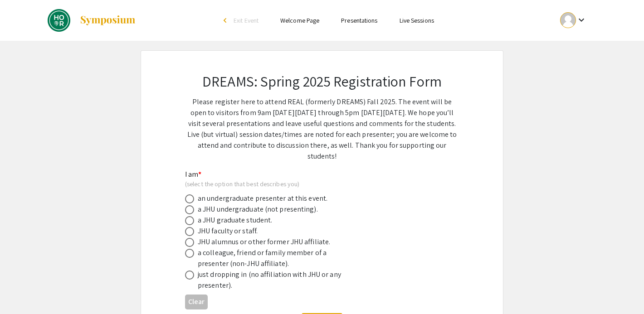 The image size is (644, 314). What do you see at coordinates (228, 231) in the screenshot?
I see `div: JHU faculty or staff.` at bounding box center [228, 231].